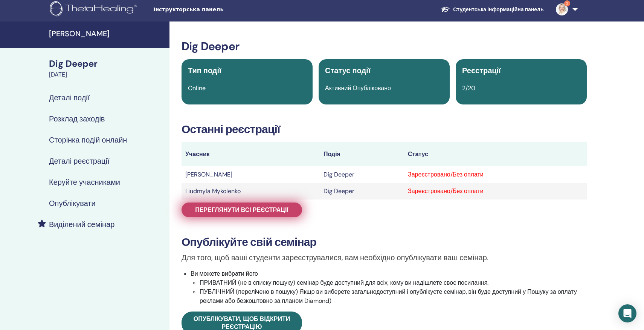 This screenshot has height=330, width=644. What do you see at coordinates (107, 64) in the screenshot?
I see `div: Dig Deeper` at bounding box center [107, 64].